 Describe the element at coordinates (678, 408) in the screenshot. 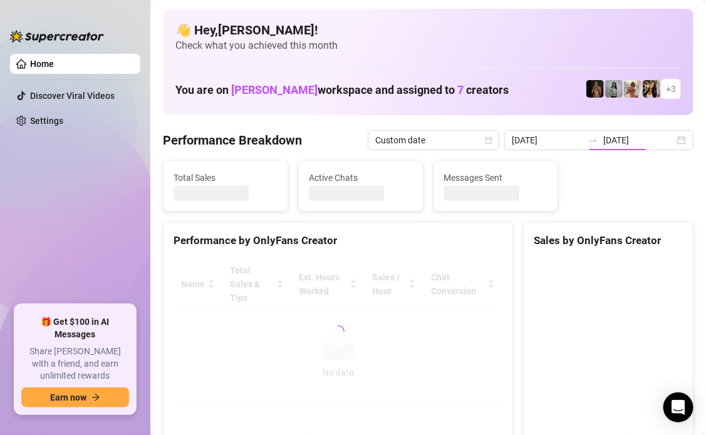

I see `div: Open Intercom Messenger` at that location.